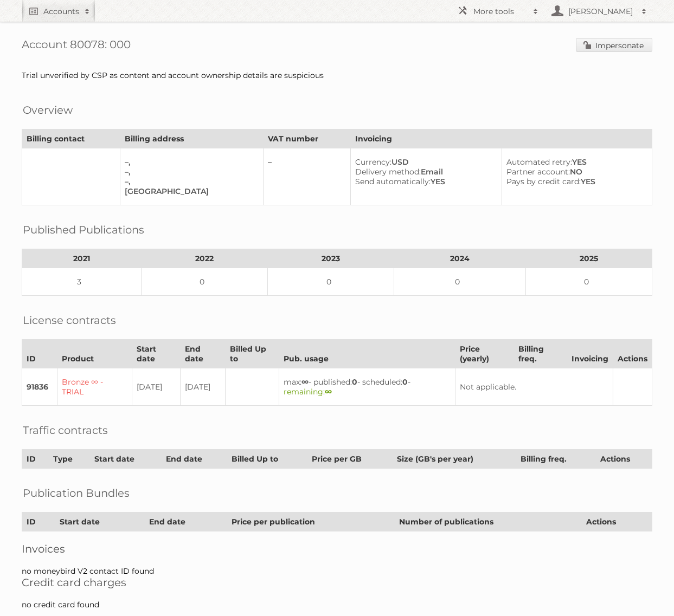 This screenshot has width=674, height=616. Describe the element at coordinates (336, 76) in the screenshot. I see `div: Trial unverified by CSP as content and account ownership details are suspicious` at that location.